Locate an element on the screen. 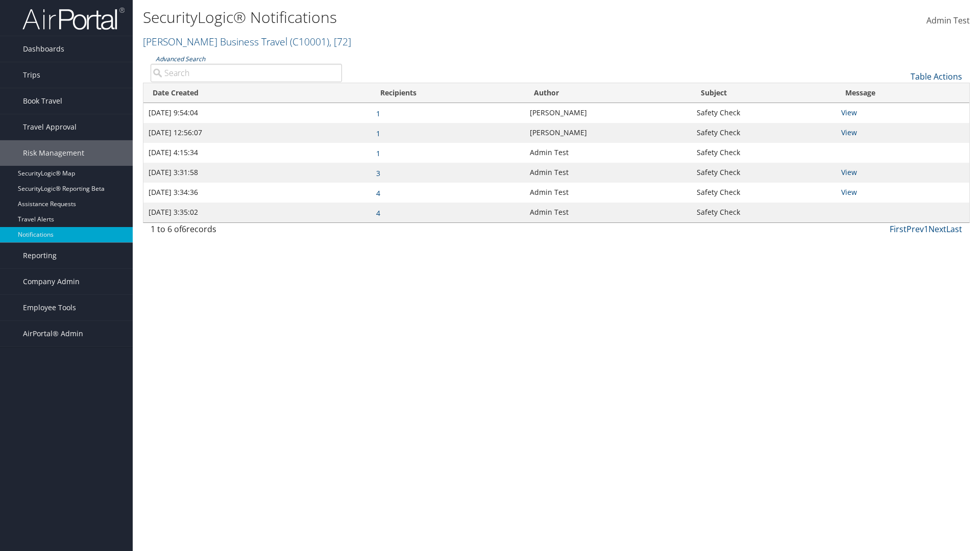 The width and height of the screenshot is (980, 551). span: Travel Approval is located at coordinates (50, 127).